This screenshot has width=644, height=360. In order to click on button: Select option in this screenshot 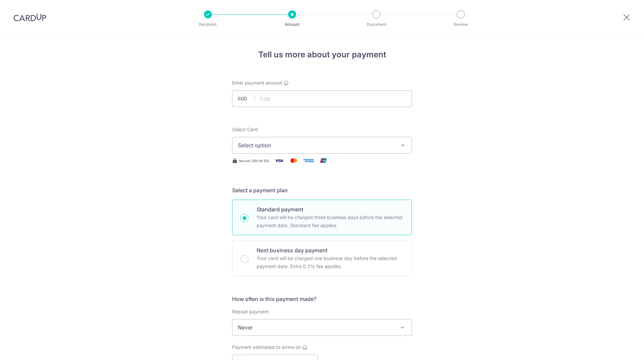, I will do `click(322, 145)`.